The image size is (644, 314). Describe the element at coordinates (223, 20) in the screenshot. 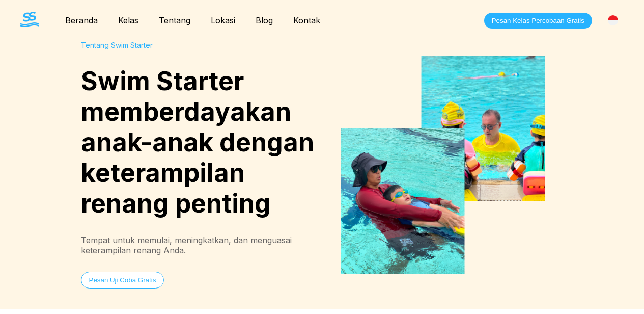

I see `a: Lokasi` at that location.